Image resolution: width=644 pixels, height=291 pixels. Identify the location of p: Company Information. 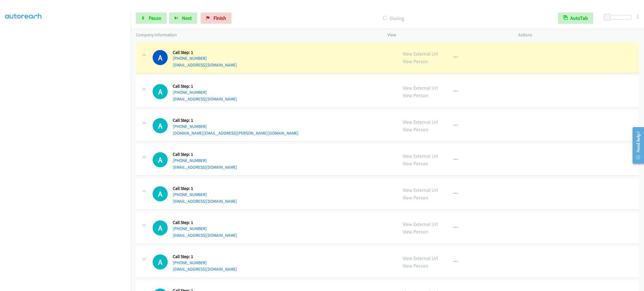
(257, 35).